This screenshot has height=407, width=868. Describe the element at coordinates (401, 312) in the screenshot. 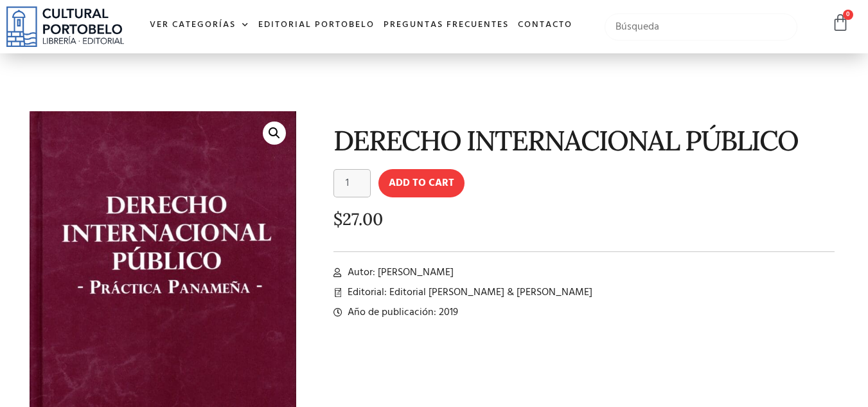

I see `span: Año de publicación: 2019` at that location.